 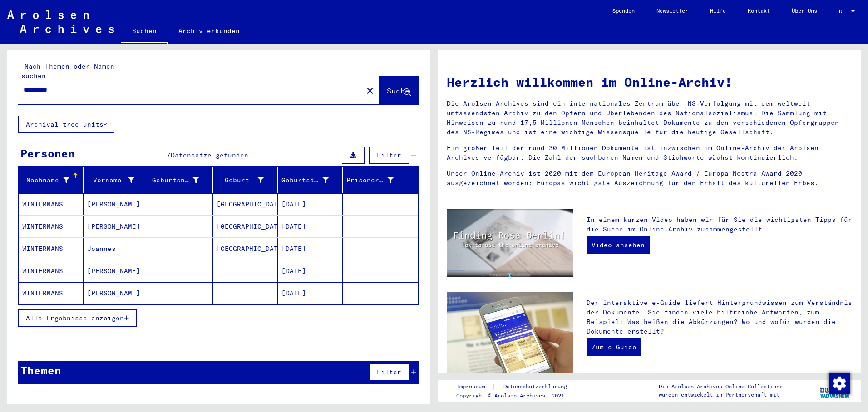 What do you see at coordinates (719, 224) in the screenshot?
I see `p: In einem kurzen Video haben wir für Sie die wichtigsten Tipps für die Suche im Online-Archiv zusa...` at bounding box center [719, 224].